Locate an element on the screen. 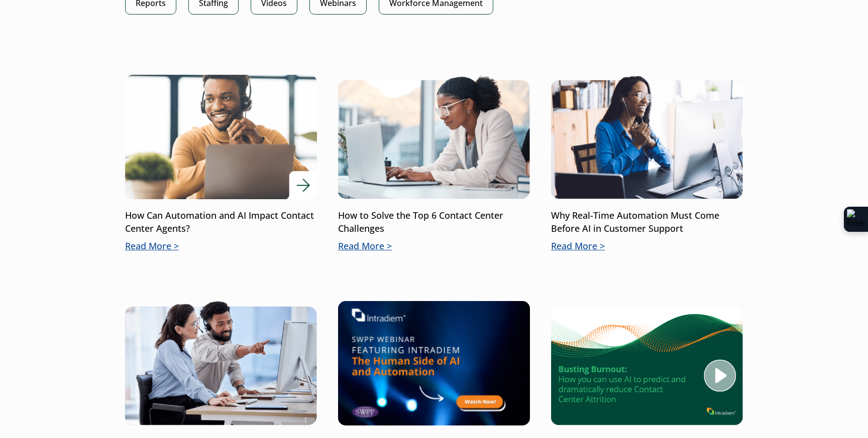 Image resolution: width=868 pixels, height=438 pixels. a: How Can Automation and AI Impact Contact Center Agents?Read More is located at coordinates (221, 163).